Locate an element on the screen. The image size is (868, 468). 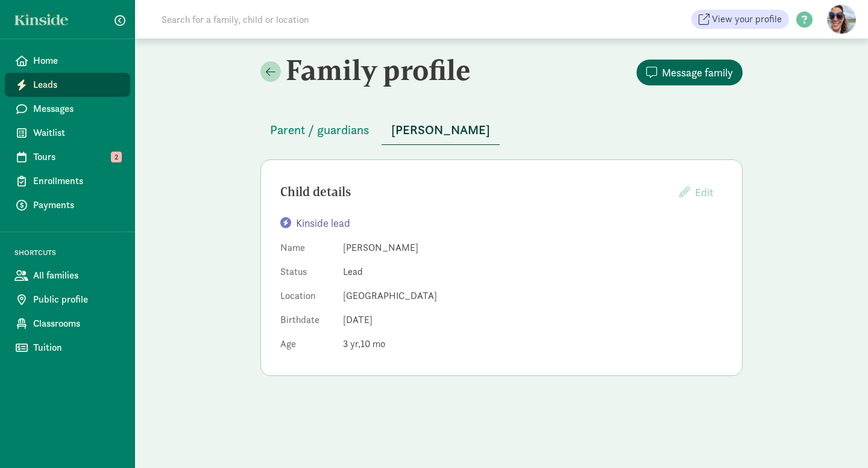
a: Classrooms is located at coordinates (67, 324).